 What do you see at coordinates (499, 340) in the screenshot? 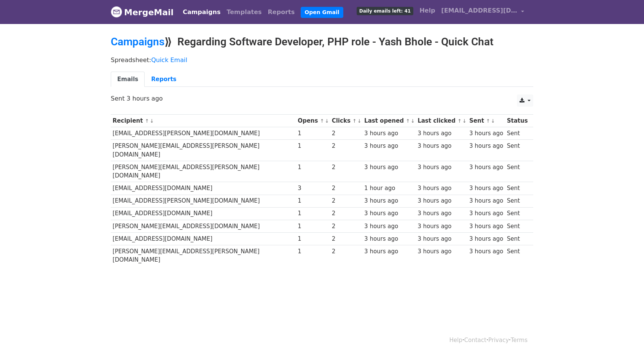
I see `a: Privacy` at bounding box center [499, 340].